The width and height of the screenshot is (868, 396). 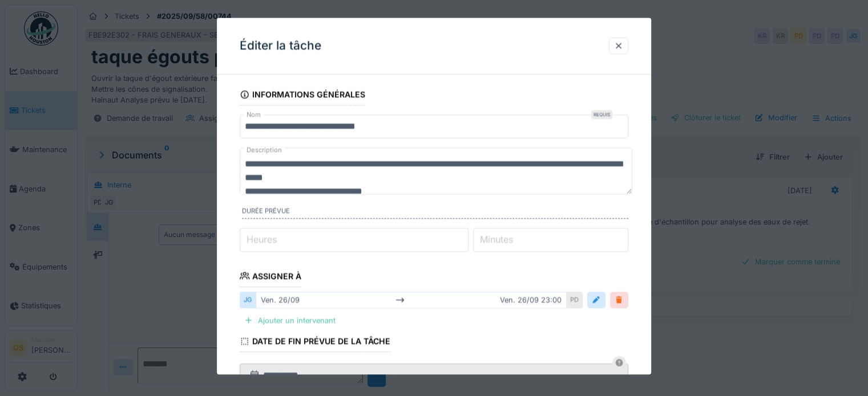 I want to click on div: Date de fin prévue de la tâche, so click(x=315, y=343).